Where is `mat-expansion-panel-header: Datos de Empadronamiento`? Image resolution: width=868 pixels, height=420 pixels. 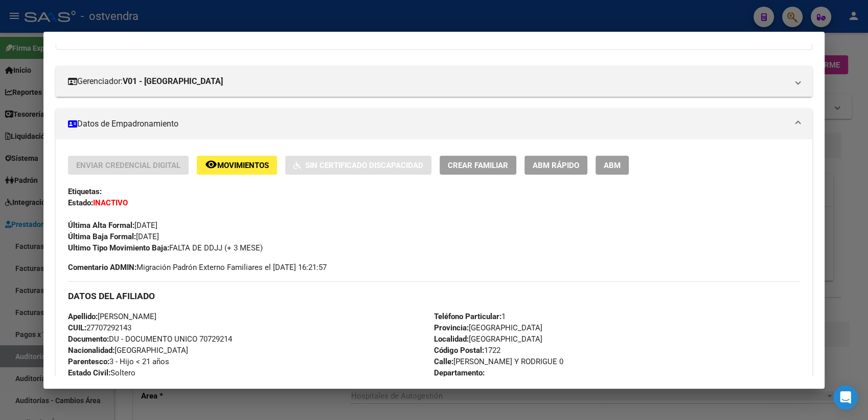
mat-expansion-panel-header: Datos de Empadronamiento is located at coordinates (434, 124).